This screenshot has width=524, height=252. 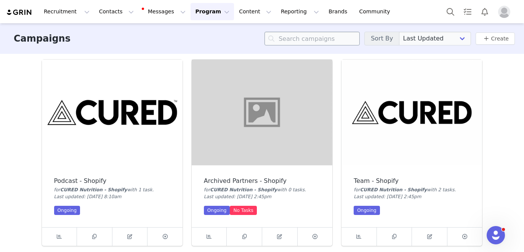 What do you see at coordinates (451, 11) in the screenshot?
I see `button: Search` at bounding box center [451, 11].